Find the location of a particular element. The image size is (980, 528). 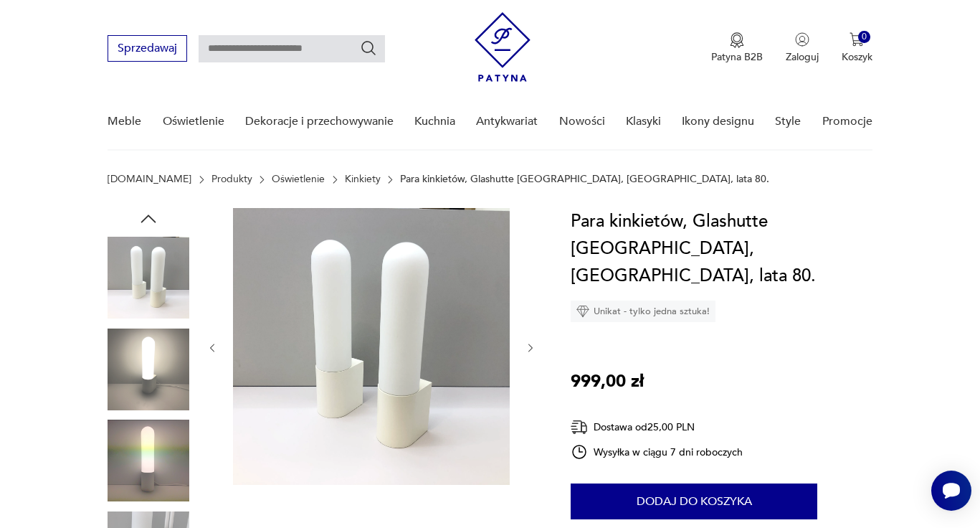

a: Ikona medaluPatyna B2B is located at coordinates (737, 48).